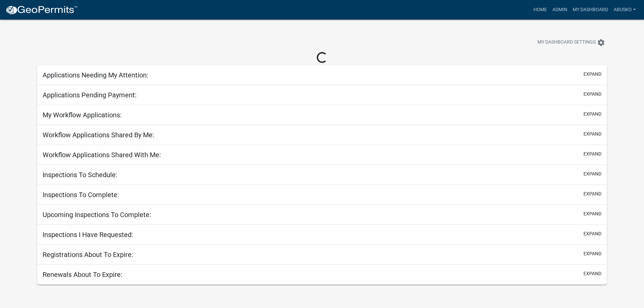 This screenshot has height=308, width=644. I want to click on span: My Dashboard Settings, so click(567, 42).